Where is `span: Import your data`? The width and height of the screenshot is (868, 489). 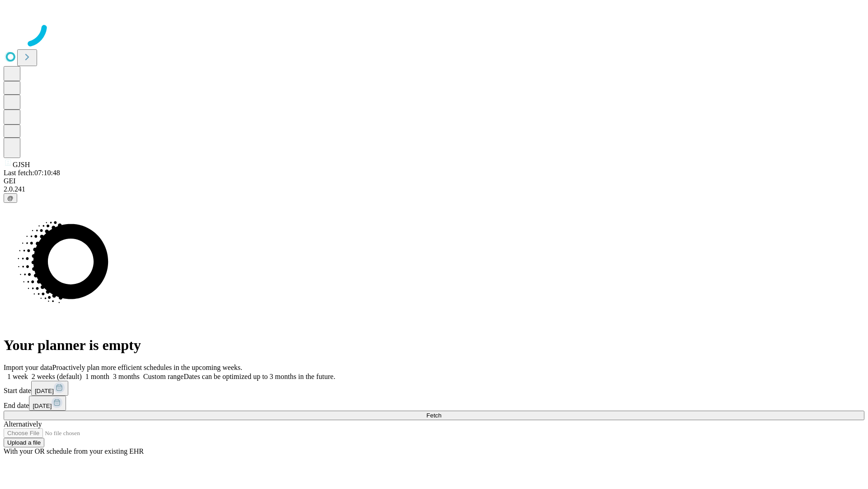
span: Import your data is located at coordinates (28, 367).